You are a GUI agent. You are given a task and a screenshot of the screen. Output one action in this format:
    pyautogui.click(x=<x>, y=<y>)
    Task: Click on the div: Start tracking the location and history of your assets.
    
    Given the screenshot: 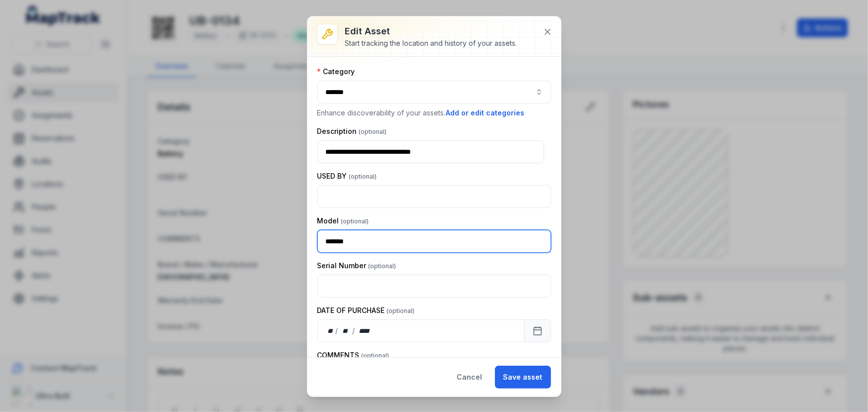 What is the action you would take?
    pyautogui.click(x=431, y=43)
    